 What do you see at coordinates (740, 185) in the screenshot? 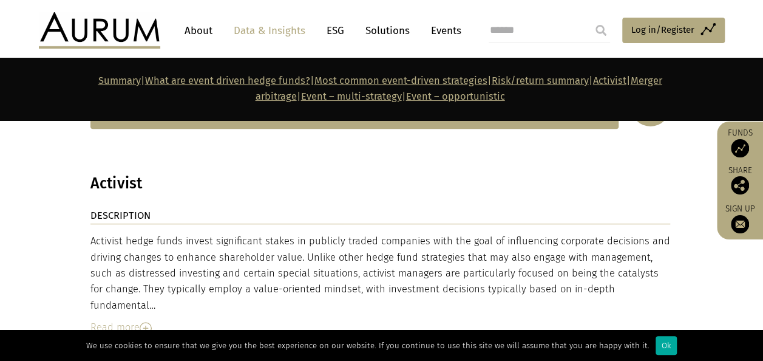
I see `img: Share this post` at bounding box center [740, 185].